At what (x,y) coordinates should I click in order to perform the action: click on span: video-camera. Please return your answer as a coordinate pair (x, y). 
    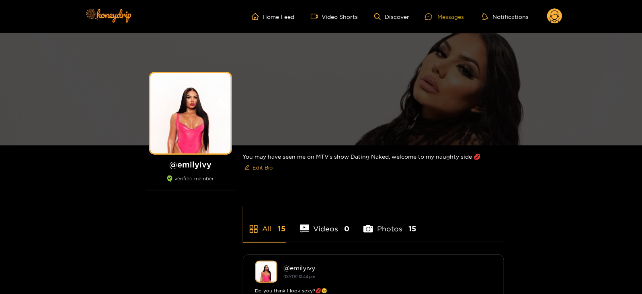
    Looking at the image, I should click on (317, 16).